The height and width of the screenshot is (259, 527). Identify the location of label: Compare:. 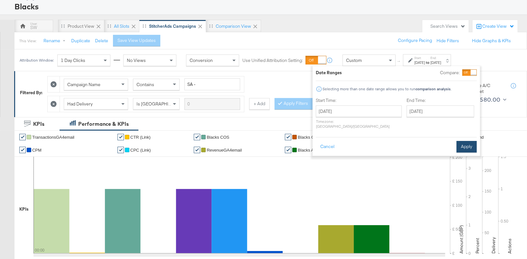
(450, 72).